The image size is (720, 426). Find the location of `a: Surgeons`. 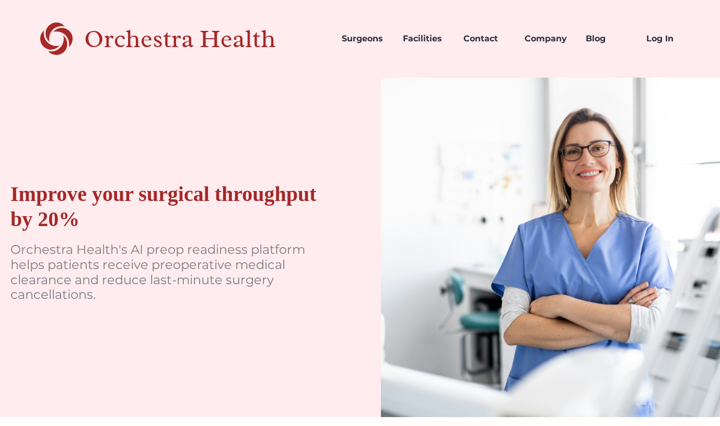

a: Surgeons is located at coordinates (364, 39).